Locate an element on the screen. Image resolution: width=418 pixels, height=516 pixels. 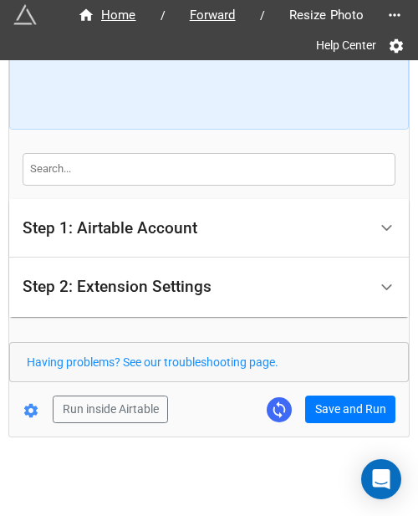
a: Forward is located at coordinates (212, 15).